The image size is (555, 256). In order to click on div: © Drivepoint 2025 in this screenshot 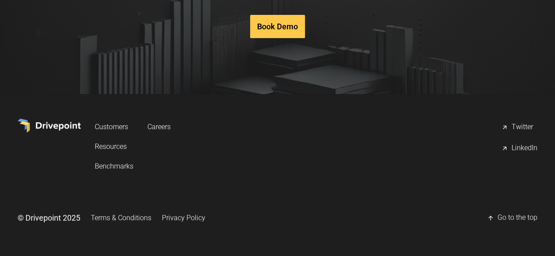, I will do `click(49, 218)`.